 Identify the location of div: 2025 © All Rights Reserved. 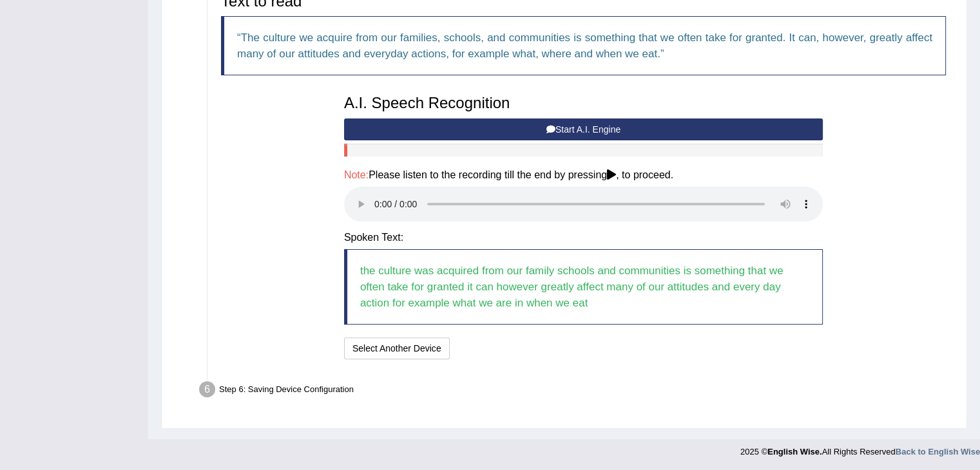
(860, 449).